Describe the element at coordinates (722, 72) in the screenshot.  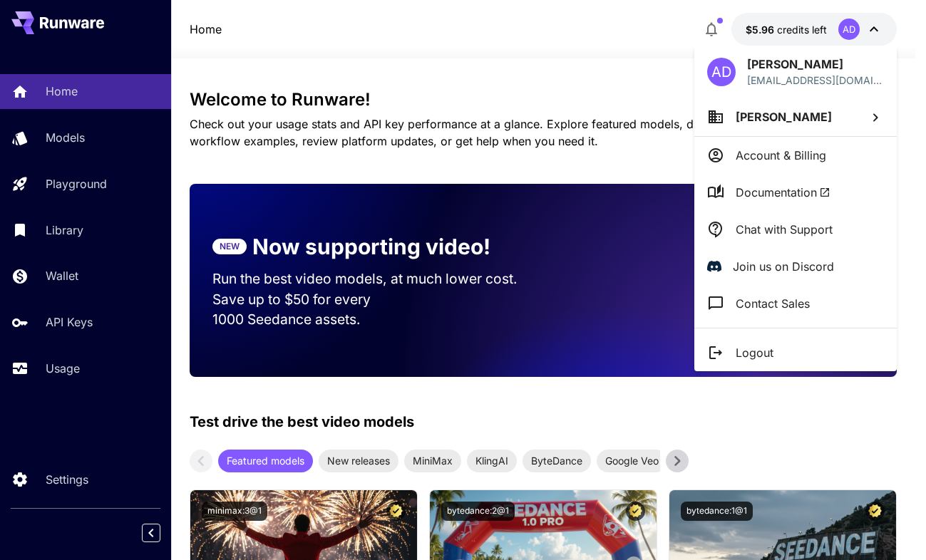
I see `div: AD` at that location.